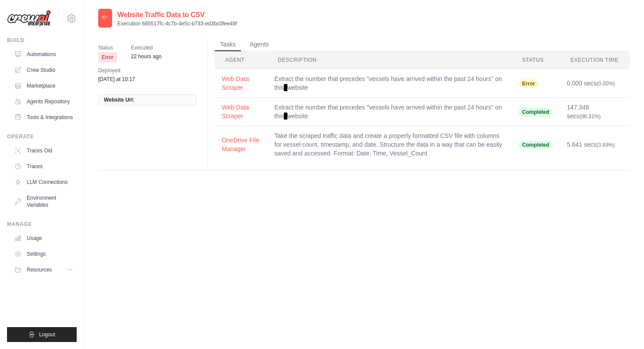  I want to click on div: Manage, so click(42, 224).